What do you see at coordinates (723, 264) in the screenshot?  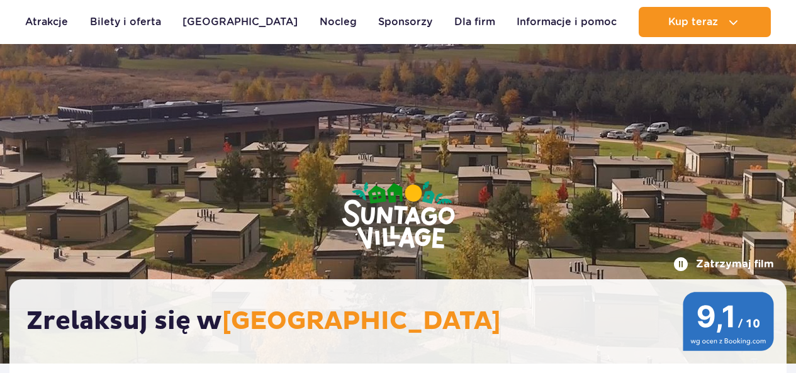 I see `button: Zatrzymaj film` at bounding box center [723, 264].